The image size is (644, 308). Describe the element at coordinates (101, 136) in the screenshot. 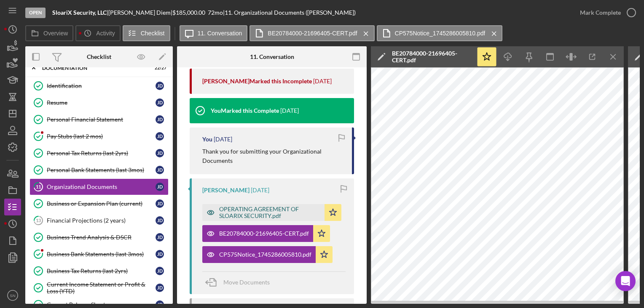

I see `div: Pay Stubs (last 2 mos)` at that location.